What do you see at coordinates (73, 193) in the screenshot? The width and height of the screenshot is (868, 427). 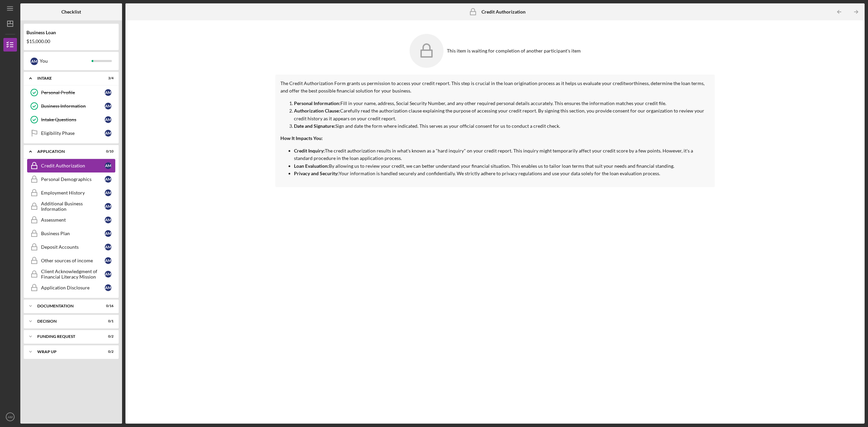 I see `div: Employment History` at bounding box center [73, 193].